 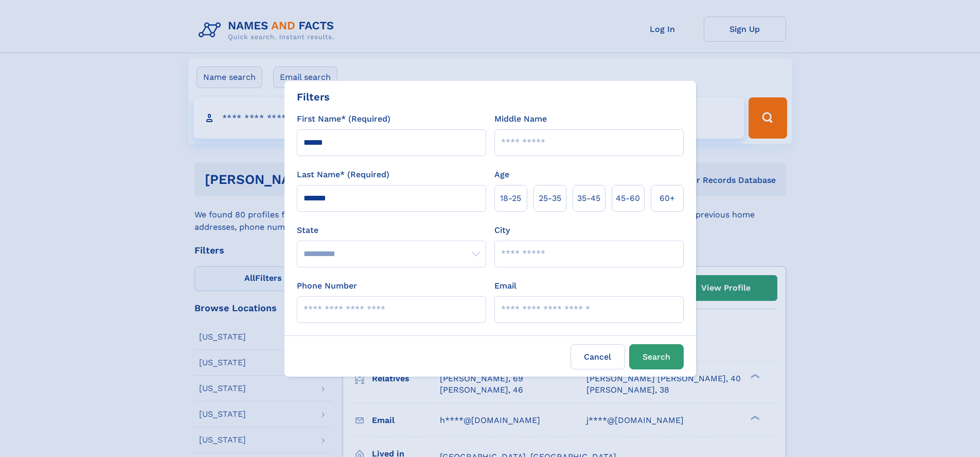 What do you see at coordinates (667, 198) in the screenshot?
I see `span: 60+` at bounding box center [667, 198].